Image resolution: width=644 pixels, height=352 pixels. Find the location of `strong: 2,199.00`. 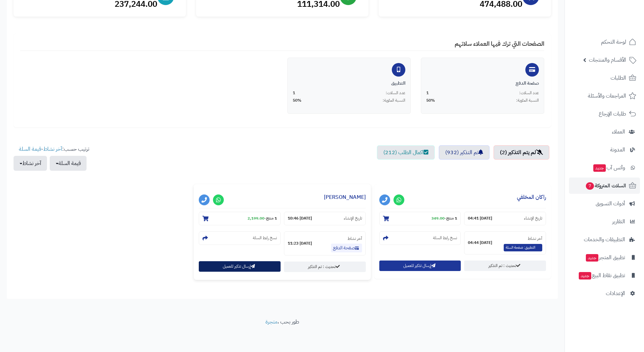

strong: 2,199.00 is located at coordinates (256, 218).